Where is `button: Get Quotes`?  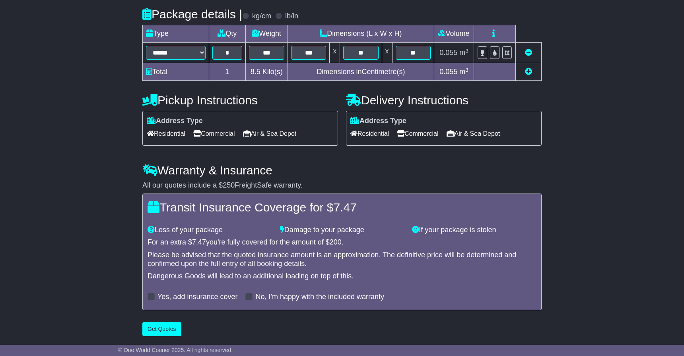 button: Get Quotes is located at coordinates (162, 329).